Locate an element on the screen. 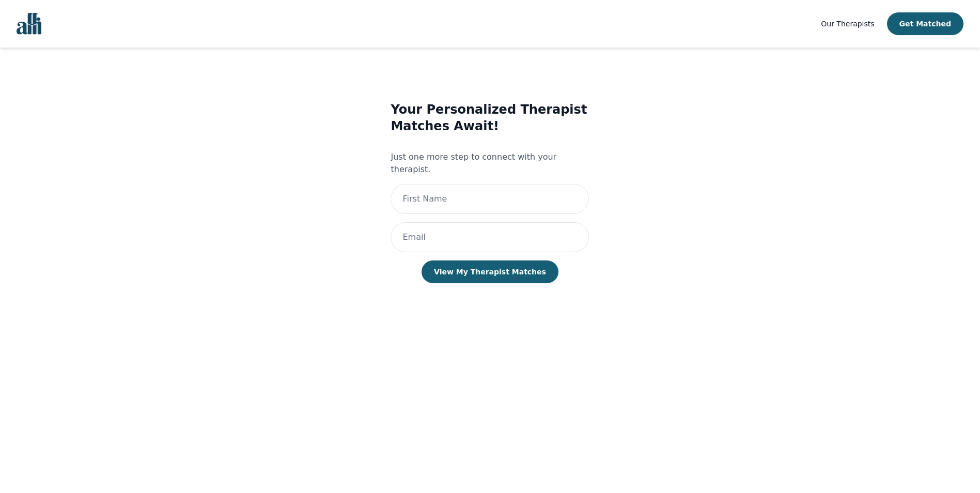 The height and width of the screenshot is (493, 980). a: Get Matched is located at coordinates (925, 24).